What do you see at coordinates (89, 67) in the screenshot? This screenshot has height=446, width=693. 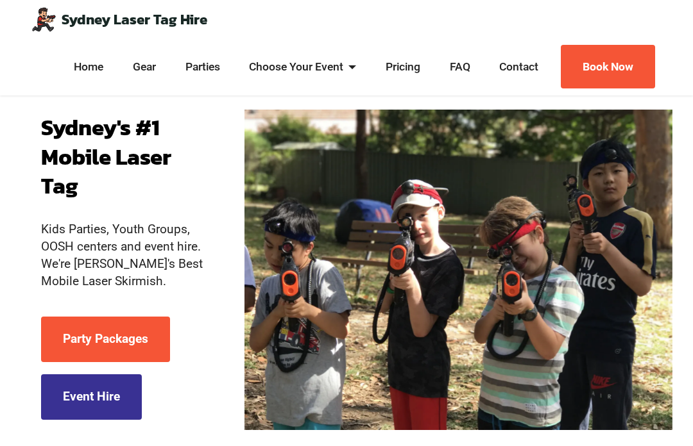 I see `a: Home` at bounding box center [89, 67].